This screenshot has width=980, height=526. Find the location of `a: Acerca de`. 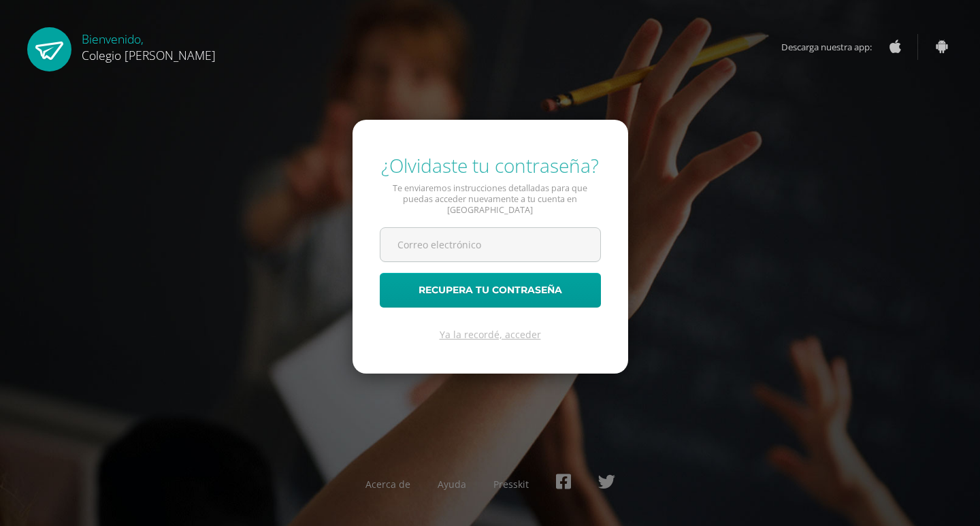

a: Acerca de is located at coordinates (388, 484).